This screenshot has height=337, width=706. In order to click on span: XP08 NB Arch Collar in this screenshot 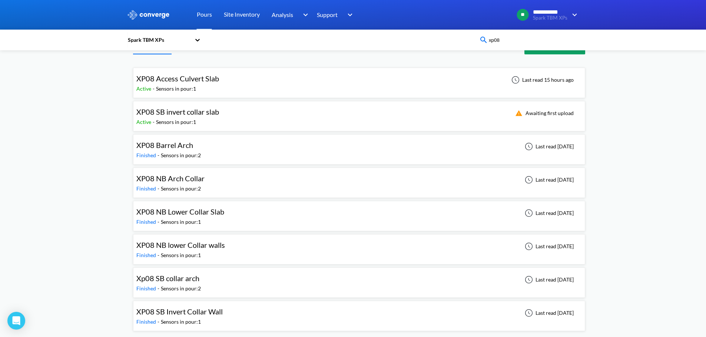, I will do `click(170, 179)`.